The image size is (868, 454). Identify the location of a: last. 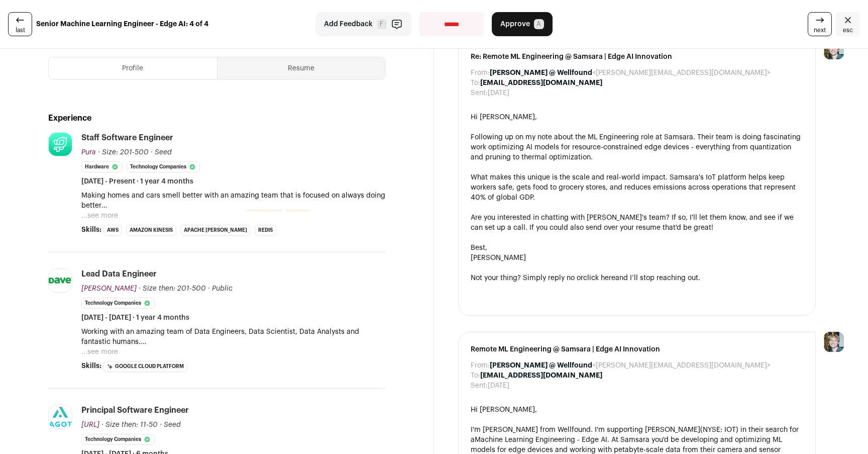
(21, 24).